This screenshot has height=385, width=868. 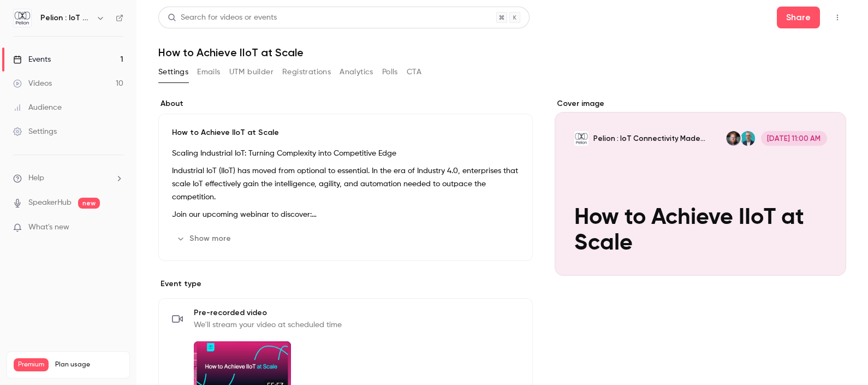 I want to click on span: Help, so click(x=36, y=178).